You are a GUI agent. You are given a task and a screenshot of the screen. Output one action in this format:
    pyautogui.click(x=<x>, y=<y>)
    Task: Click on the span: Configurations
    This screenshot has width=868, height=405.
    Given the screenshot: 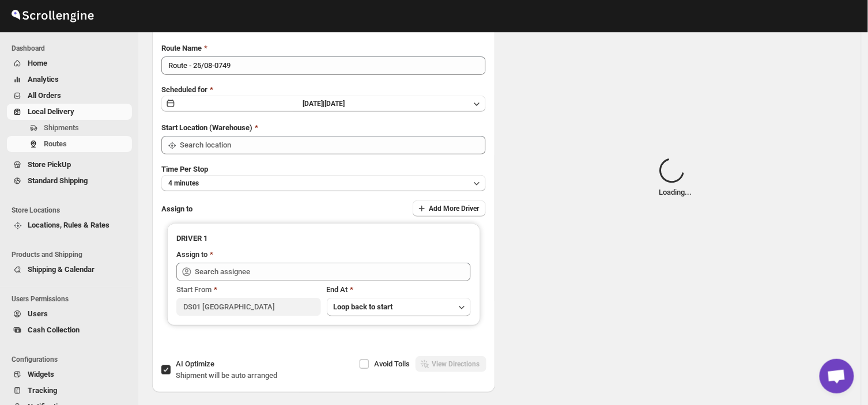 What is the action you would take?
    pyautogui.click(x=72, y=359)
    